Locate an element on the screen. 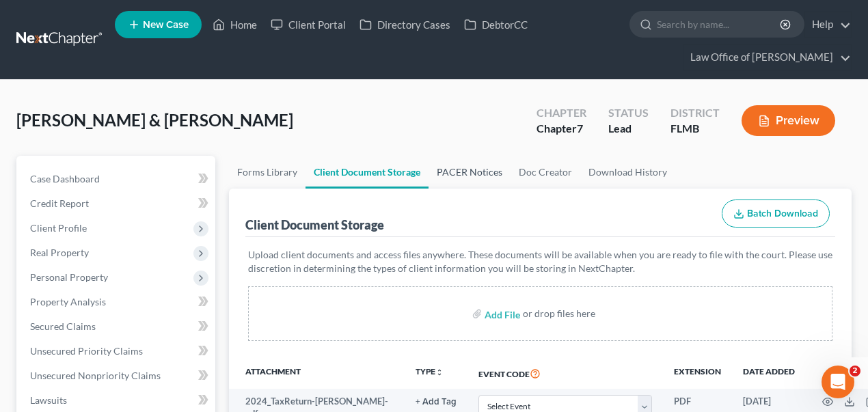 This screenshot has width=868, height=412. p: Upload client documents and access files anywhere. These documents will be available when you are... is located at coordinates (541, 262).